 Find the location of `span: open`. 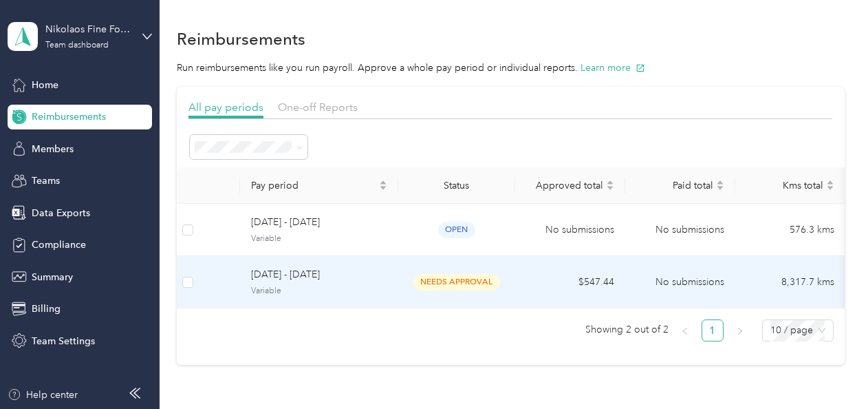

span: open is located at coordinates (456, 229).